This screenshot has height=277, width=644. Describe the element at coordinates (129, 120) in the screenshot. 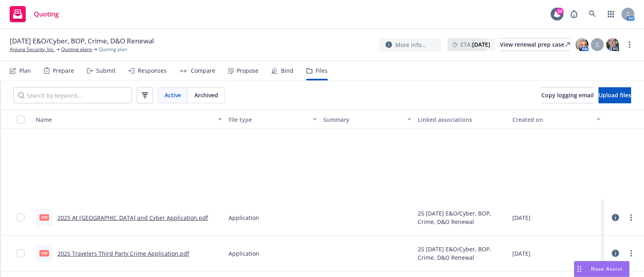

I see `button: Name` at that location.